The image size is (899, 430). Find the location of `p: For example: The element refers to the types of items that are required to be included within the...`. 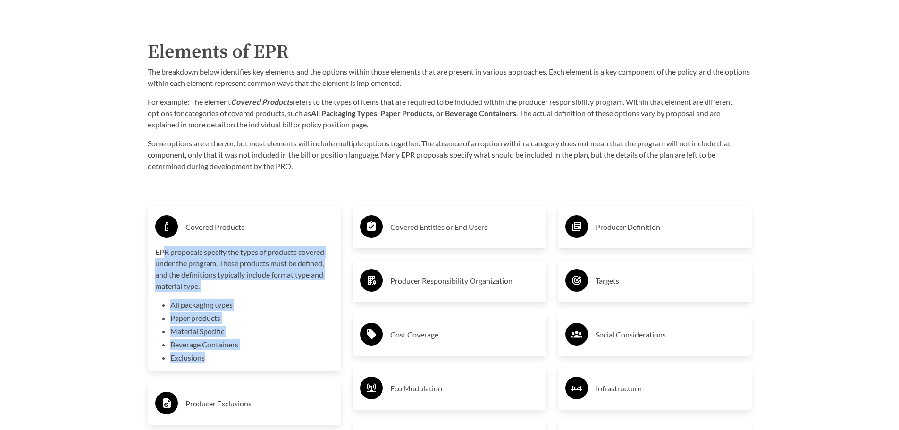

p: For example: The element refers to the types of items that are required to be included within the... is located at coordinates (450, 113).